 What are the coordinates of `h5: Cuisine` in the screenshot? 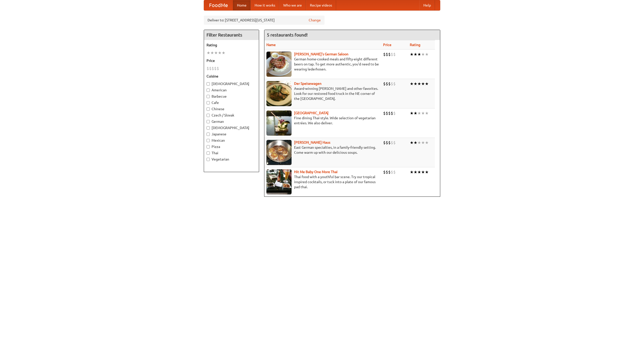 It's located at (232, 76).